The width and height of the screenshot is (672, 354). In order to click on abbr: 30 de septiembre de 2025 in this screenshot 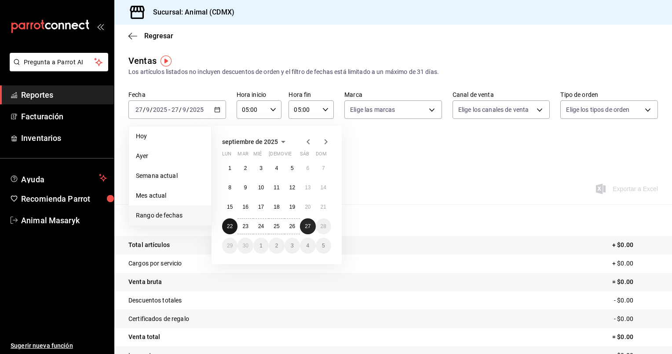, I will do `click(245, 245)`.